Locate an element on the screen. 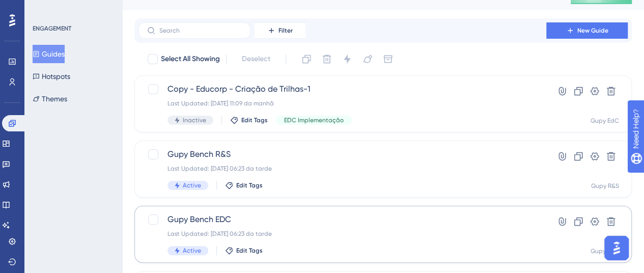  span: EDC Implementação is located at coordinates (314, 120).